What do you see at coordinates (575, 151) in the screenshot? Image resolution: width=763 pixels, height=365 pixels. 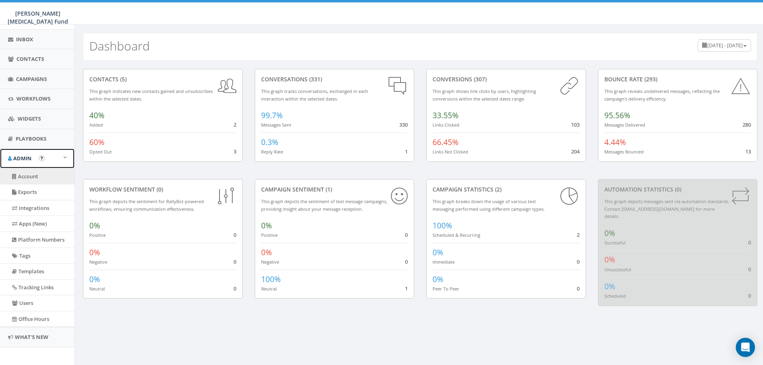 I see `span: 204` at bounding box center [575, 151].